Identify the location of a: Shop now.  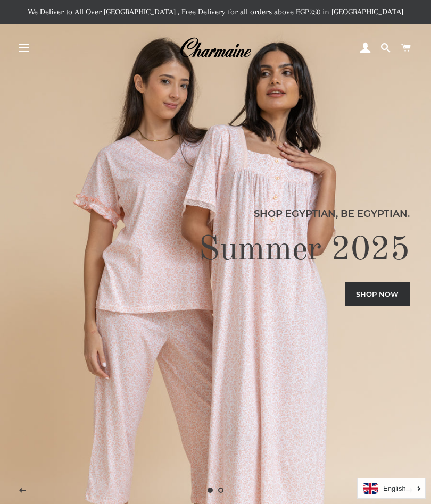
(377, 294).